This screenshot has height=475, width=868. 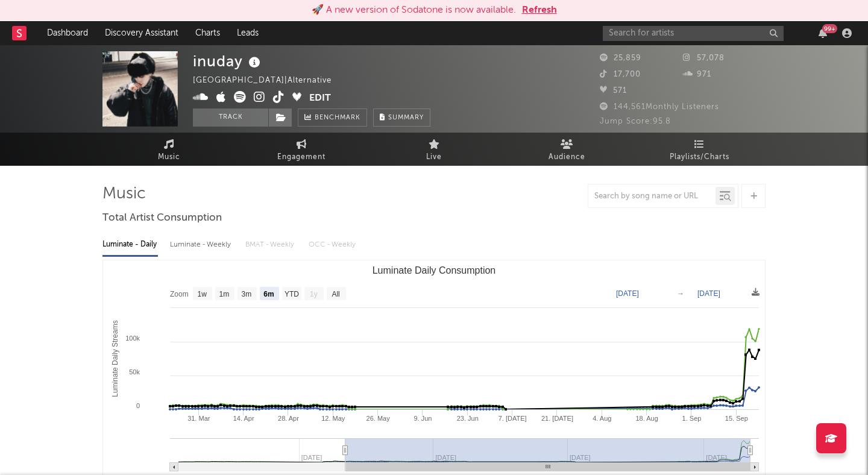 What do you see at coordinates (423, 418) in the screenshot?
I see `text: 9. Jun` at bounding box center [423, 418].